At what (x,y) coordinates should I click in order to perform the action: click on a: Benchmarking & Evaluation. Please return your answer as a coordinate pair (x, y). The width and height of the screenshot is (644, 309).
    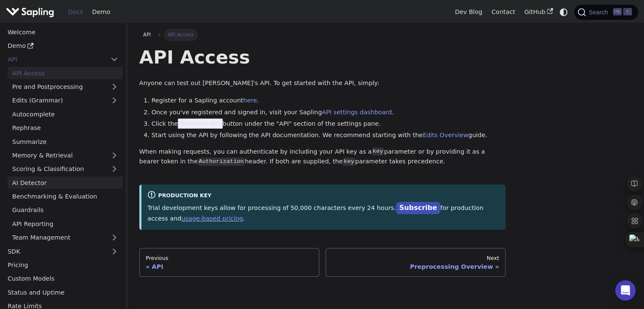
    Looking at the image, I should click on (65, 197).